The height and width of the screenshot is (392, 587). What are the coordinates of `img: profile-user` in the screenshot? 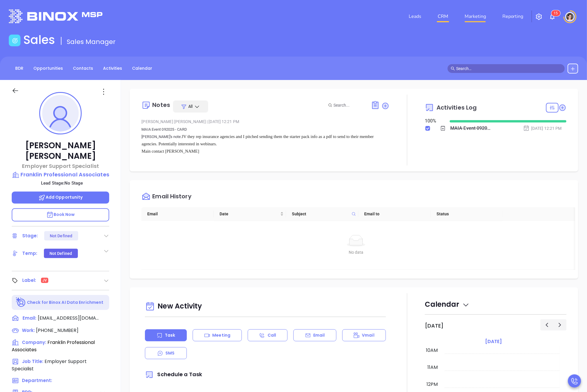 It's located at (60, 113).